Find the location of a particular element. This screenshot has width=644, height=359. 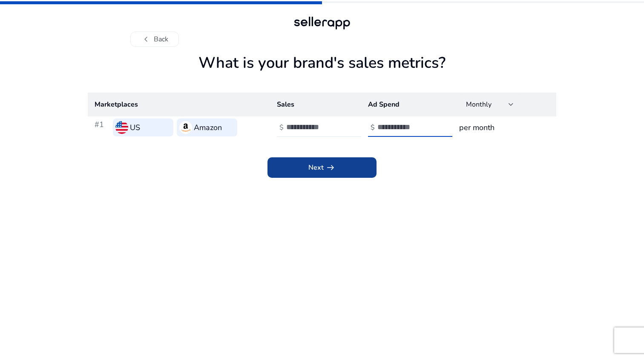

h3: #1 is located at coordinates (102, 127).